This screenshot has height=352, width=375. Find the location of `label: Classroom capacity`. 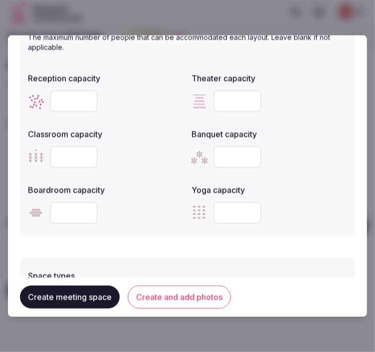

label: Classroom capacity is located at coordinates (106, 134).